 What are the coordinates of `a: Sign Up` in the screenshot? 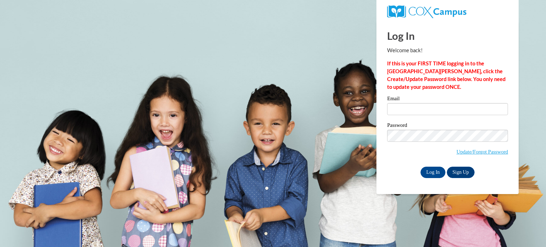 It's located at (461, 172).